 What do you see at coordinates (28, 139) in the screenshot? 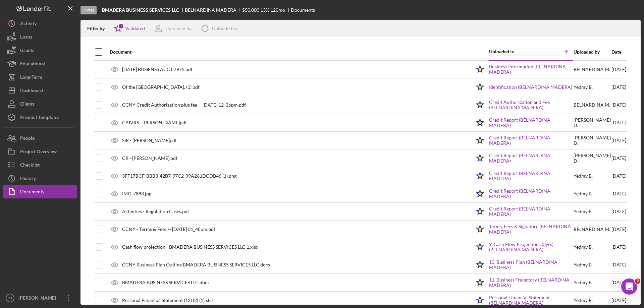
I see `div: People` at bounding box center [28, 139].